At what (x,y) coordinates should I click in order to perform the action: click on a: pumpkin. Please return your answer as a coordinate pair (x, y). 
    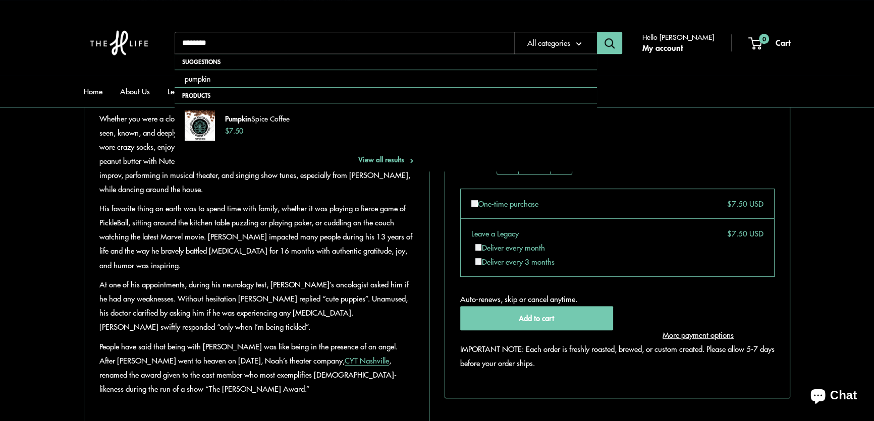
    Looking at the image, I should click on (385, 78).